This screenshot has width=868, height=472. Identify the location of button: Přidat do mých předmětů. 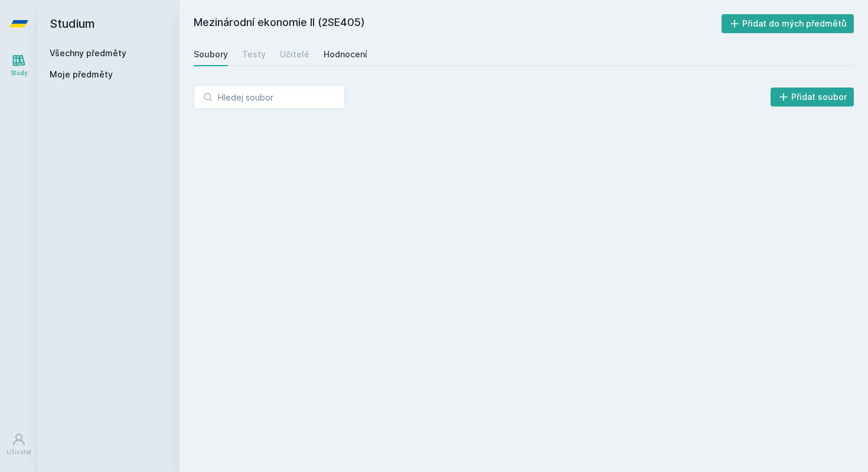
(788, 24).